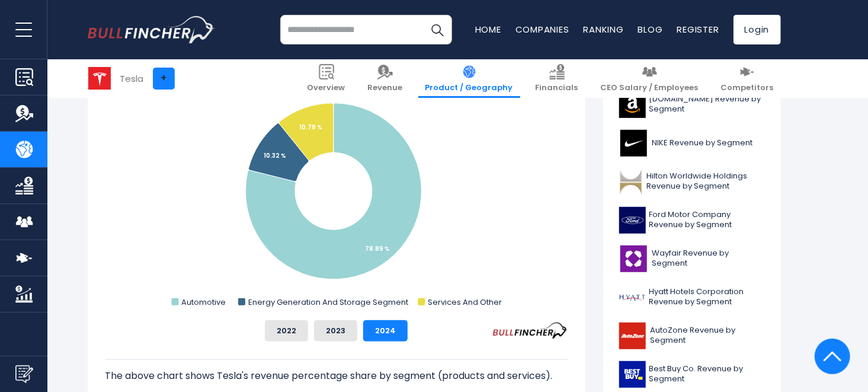 The width and height of the screenshot is (868, 392). What do you see at coordinates (692, 220) in the screenshot?
I see `a: Ford Motor Company Revenue by Segment` at bounding box center [692, 220].